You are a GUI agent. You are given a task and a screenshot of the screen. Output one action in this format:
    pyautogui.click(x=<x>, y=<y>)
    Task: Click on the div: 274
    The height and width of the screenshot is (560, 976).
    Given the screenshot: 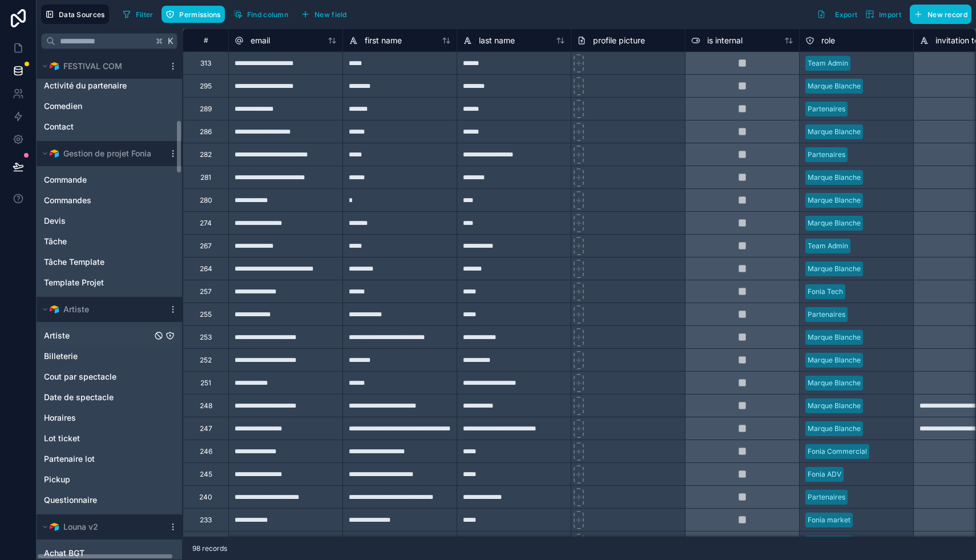 What is the action you would take?
    pyautogui.click(x=205, y=223)
    